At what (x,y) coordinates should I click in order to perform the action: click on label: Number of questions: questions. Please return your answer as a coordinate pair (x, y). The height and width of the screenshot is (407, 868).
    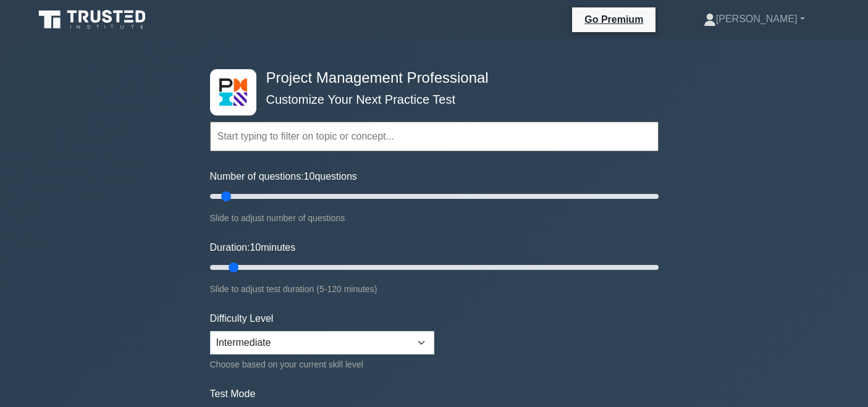
    Looking at the image, I should click on (284, 176).